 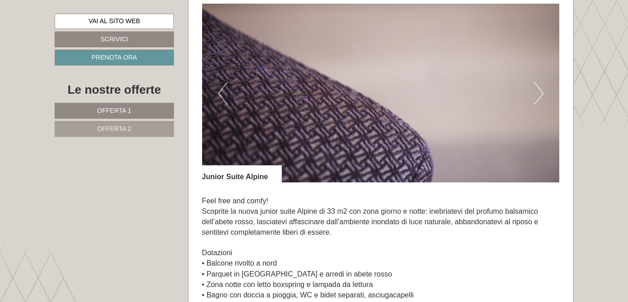 What do you see at coordinates (114, 90) in the screenshot?
I see `div: Le nostre offerte` at bounding box center [114, 90].